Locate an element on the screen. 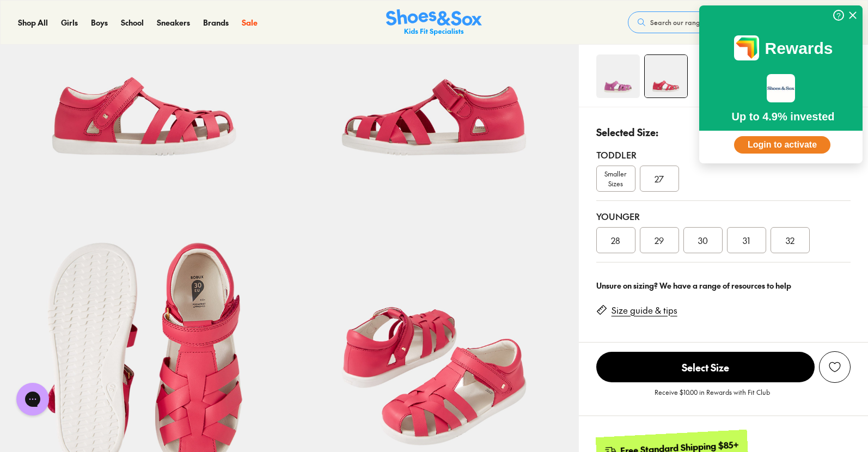  span: 28 is located at coordinates (615, 240).